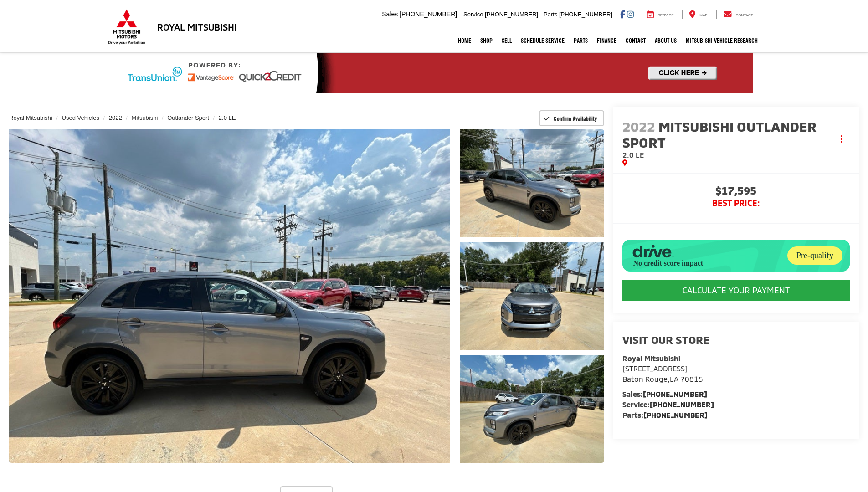 This screenshot has width=868, height=492. What do you see at coordinates (580, 41) in the screenshot?
I see `a: Parts: Opens in a new tab` at bounding box center [580, 41].